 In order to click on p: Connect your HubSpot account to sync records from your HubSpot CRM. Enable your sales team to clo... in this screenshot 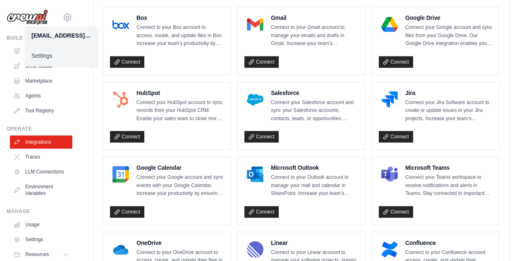, I will do `click(180, 111)`.